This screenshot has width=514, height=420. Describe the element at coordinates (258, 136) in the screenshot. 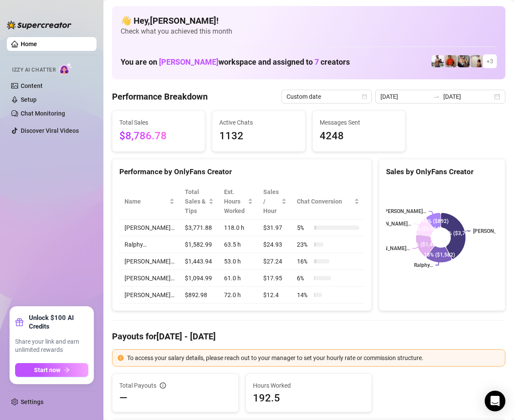

I see `span: 1132` at that location.